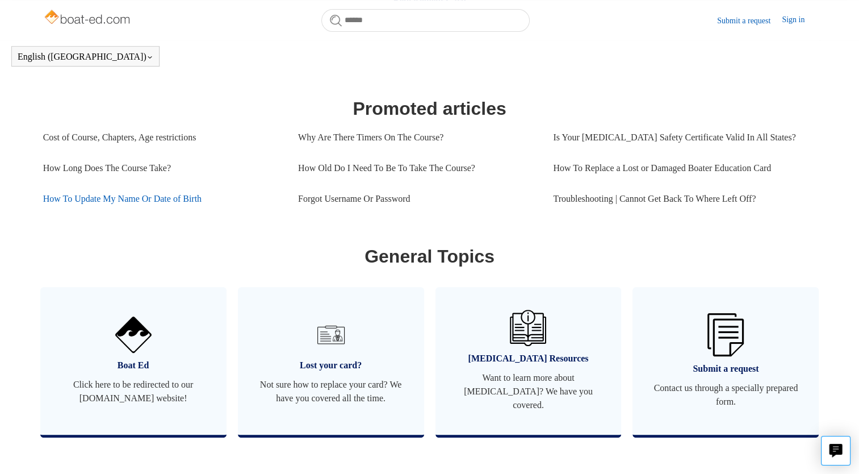 This screenshot has height=474, width=859. What do you see at coordinates (331, 334) in the screenshot?
I see `img: 01HZPCYVT14CG9T703FEE4SFXC` at bounding box center [331, 334].